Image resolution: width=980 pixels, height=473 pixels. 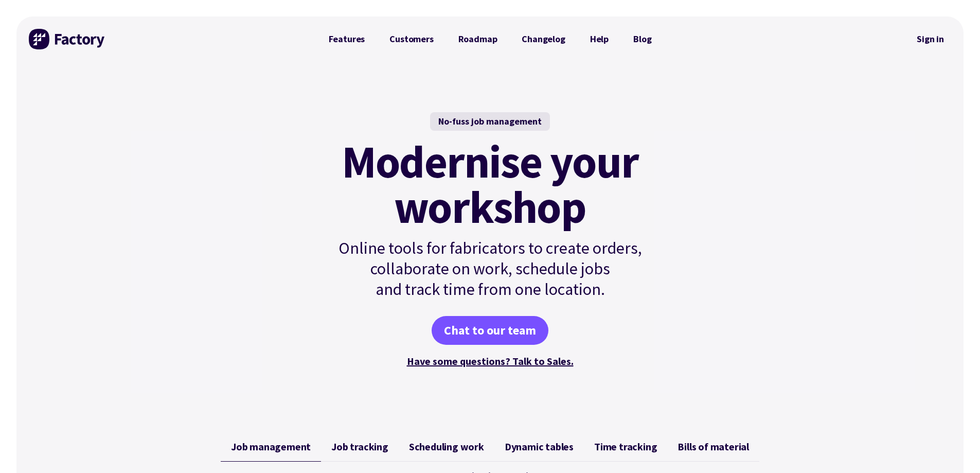 I want to click on div: No-fuss job management, so click(x=490, y=121).